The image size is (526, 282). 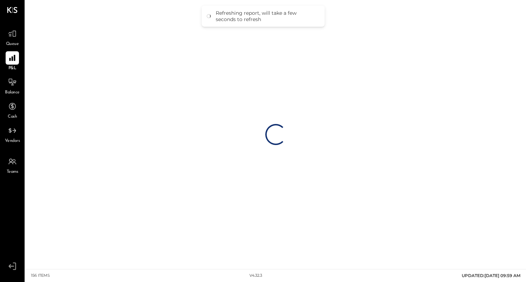 What do you see at coordinates (12, 86) in the screenshot?
I see `a: Balance` at bounding box center [12, 86].